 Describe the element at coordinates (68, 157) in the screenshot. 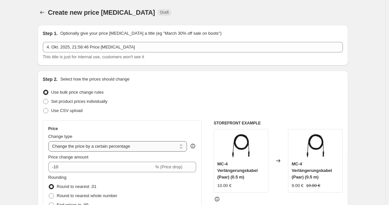

I see `span: Price change amount` at that location.